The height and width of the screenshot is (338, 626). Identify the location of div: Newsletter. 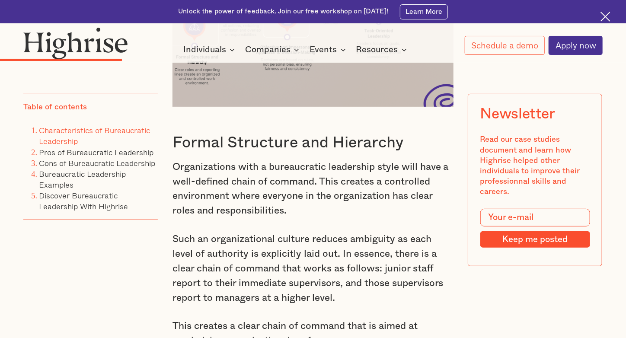
(518, 114).